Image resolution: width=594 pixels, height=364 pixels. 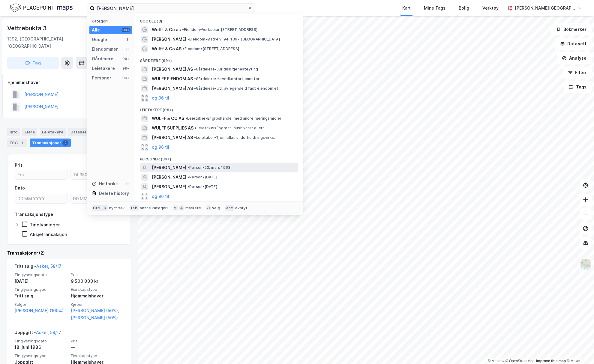 What do you see at coordinates (22, 143) in the screenshot?
I see `div: 1` at bounding box center [22, 143].